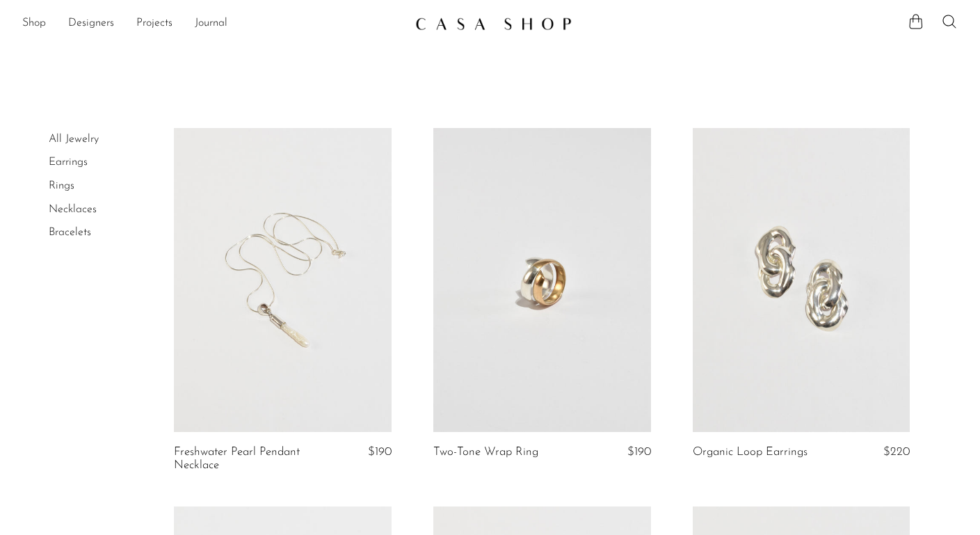 Image resolution: width=980 pixels, height=535 pixels. Describe the element at coordinates (73, 209) in the screenshot. I see `a: Necklaces` at that location.